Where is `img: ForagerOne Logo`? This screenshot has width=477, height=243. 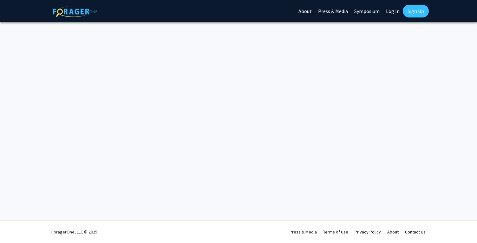 img: ForagerOne Logo is located at coordinates (75, 11).